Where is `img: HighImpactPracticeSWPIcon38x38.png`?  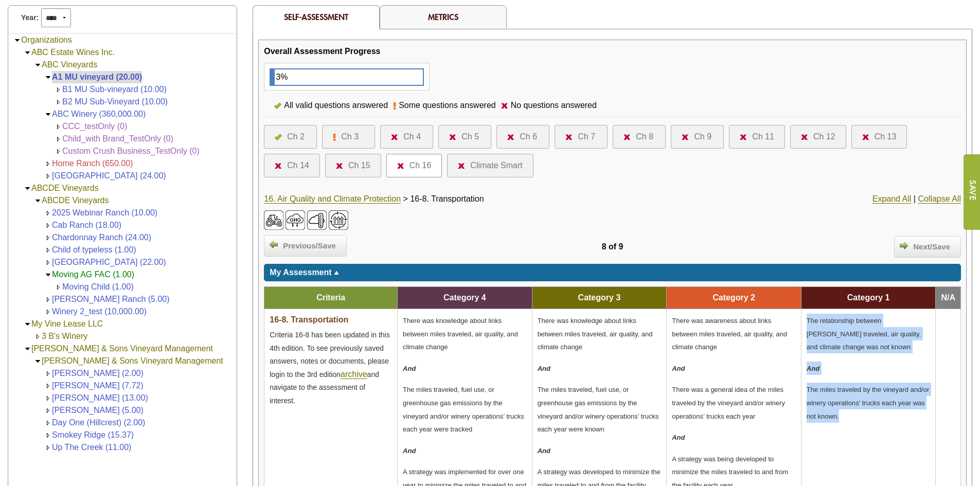 img: HighImpactPracticeSWPIcon38x38.png is located at coordinates (339, 220).